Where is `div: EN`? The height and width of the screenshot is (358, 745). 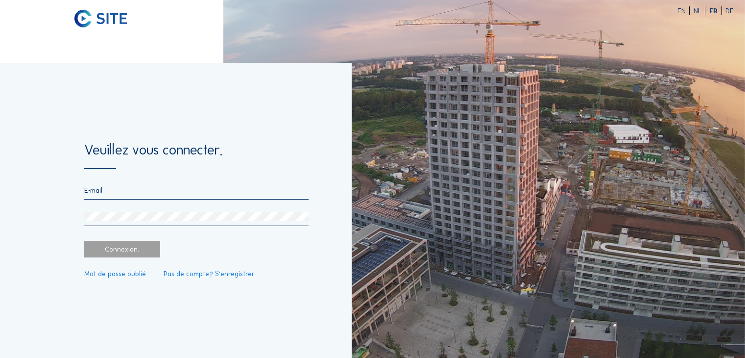
div: EN is located at coordinates (684, 11).